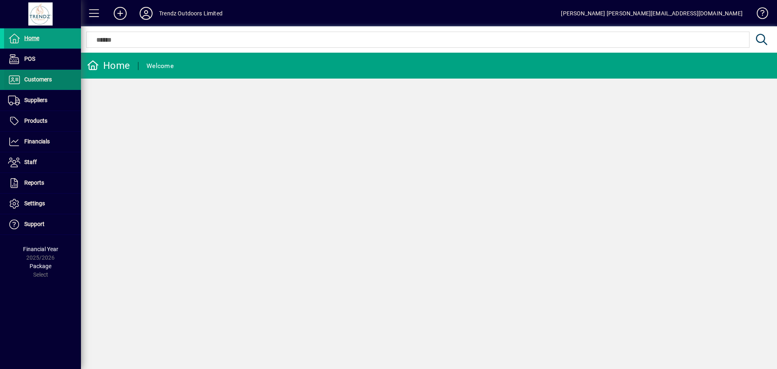 The height and width of the screenshot is (369, 777). Describe the element at coordinates (42, 80) in the screenshot. I see `a: Customers` at that location.